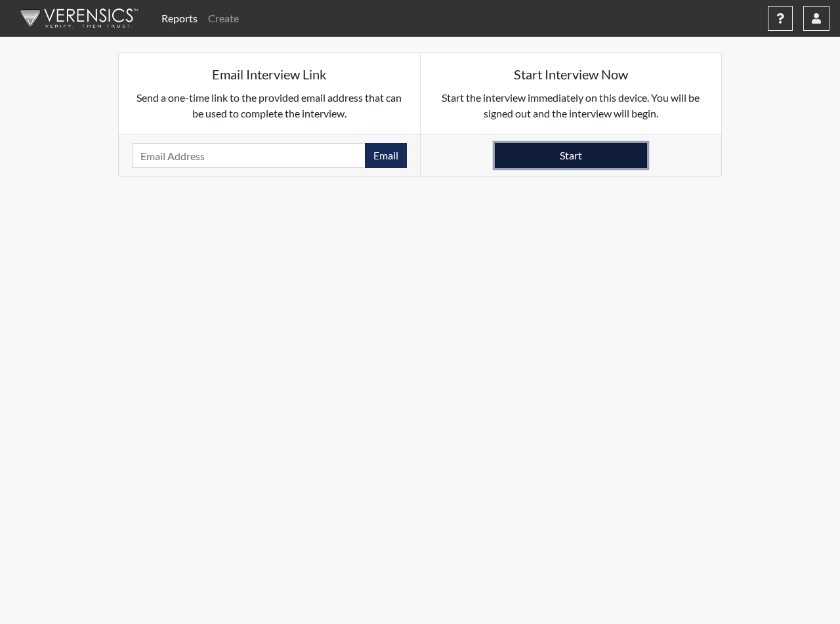 The height and width of the screenshot is (624, 840). I want to click on h5: Email Interview Link, so click(269, 74).